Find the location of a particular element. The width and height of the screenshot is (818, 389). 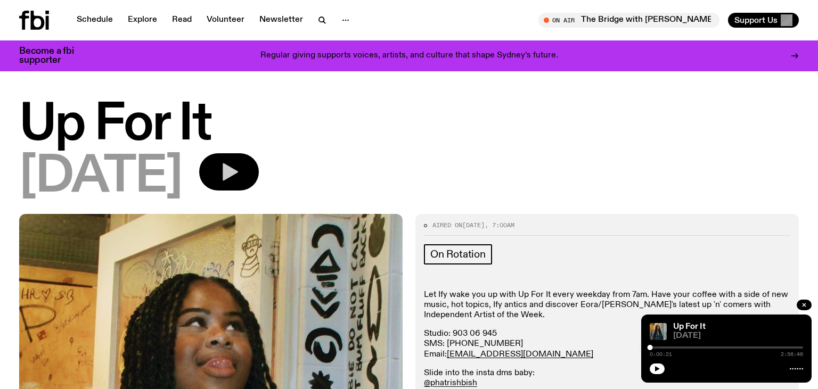

img: Ify - a Brown Skin girl with black braided twists, looking up to the side with her tongue stickin... is located at coordinates (658, 332).